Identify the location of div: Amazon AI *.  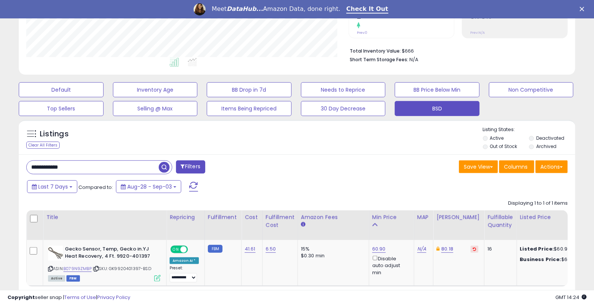
(184, 260).